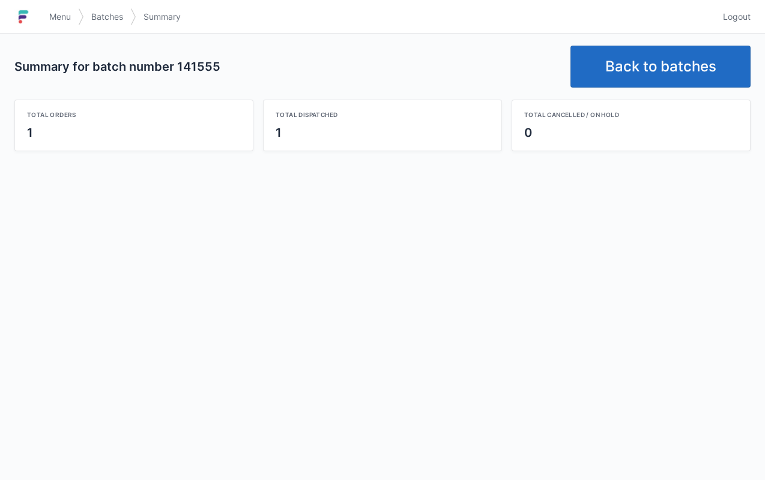  What do you see at coordinates (60, 17) in the screenshot?
I see `span: Menu` at bounding box center [60, 17].